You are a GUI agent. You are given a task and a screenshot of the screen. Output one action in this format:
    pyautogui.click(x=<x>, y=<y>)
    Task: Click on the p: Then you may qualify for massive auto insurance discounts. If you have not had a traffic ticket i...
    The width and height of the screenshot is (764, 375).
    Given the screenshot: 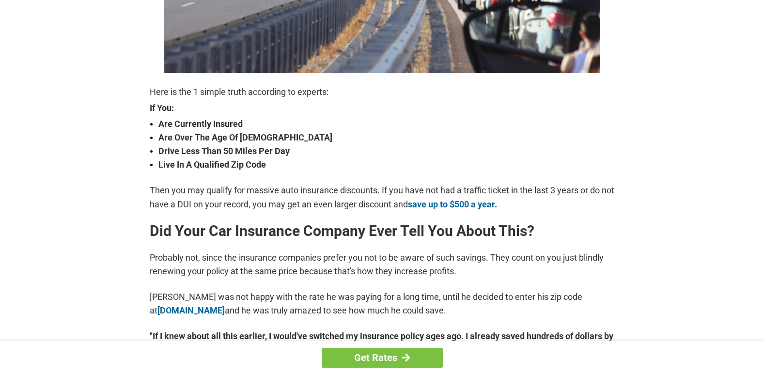 What is the action you would take?
    pyautogui.click(x=382, y=197)
    